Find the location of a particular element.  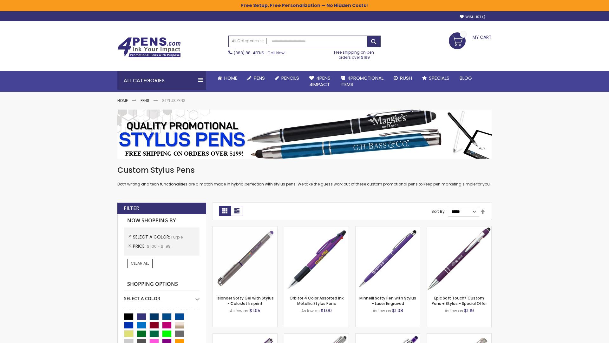

a: Minnelli Softy Pen with Stylus - Laser Engraved-Purple is located at coordinates (388, 229).